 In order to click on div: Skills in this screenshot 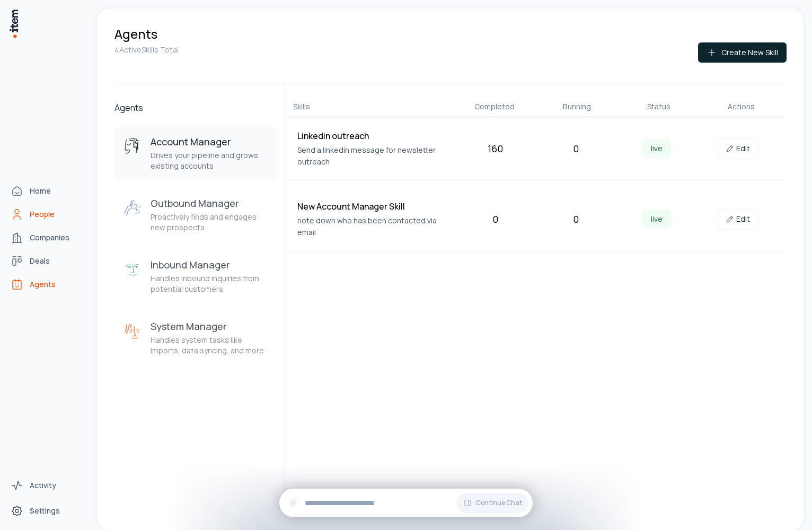, I will do `click(371, 107)`.